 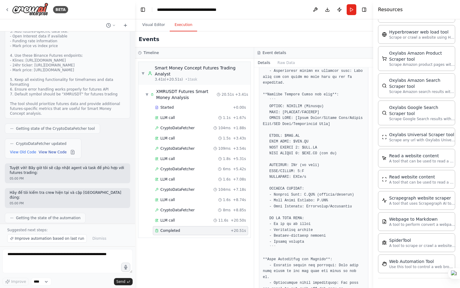 What do you see at coordinates (423, 110) in the screenshot?
I see `div: Oxylabs Google Search Scraper tool` at bounding box center [423, 110].